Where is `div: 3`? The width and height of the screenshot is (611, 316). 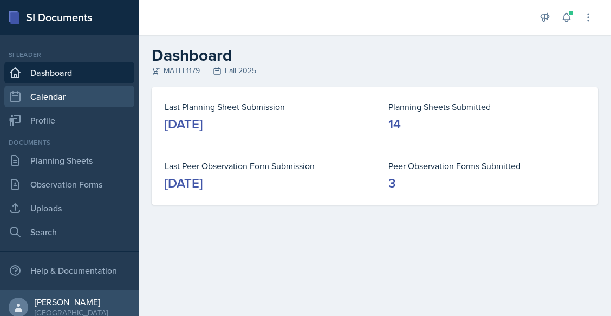 div: 3 is located at coordinates (392, 183).